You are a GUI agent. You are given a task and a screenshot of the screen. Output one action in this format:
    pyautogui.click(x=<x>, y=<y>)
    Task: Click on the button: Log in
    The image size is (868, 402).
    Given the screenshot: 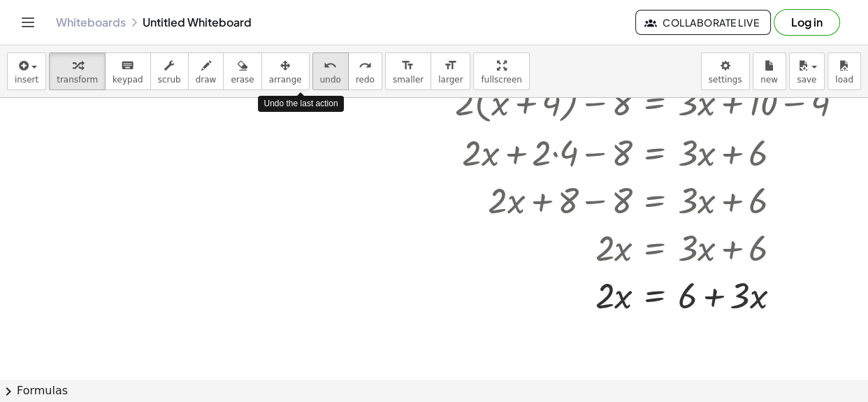 What is the action you would take?
    pyautogui.click(x=807, y=22)
    